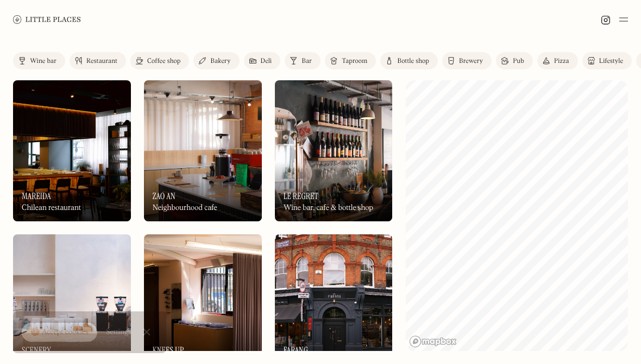 The image size is (641, 364). What do you see at coordinates (59, 333) in the screenshot?
I see `div: 🍪 Accept cookies` at bounding box center [59, 333].